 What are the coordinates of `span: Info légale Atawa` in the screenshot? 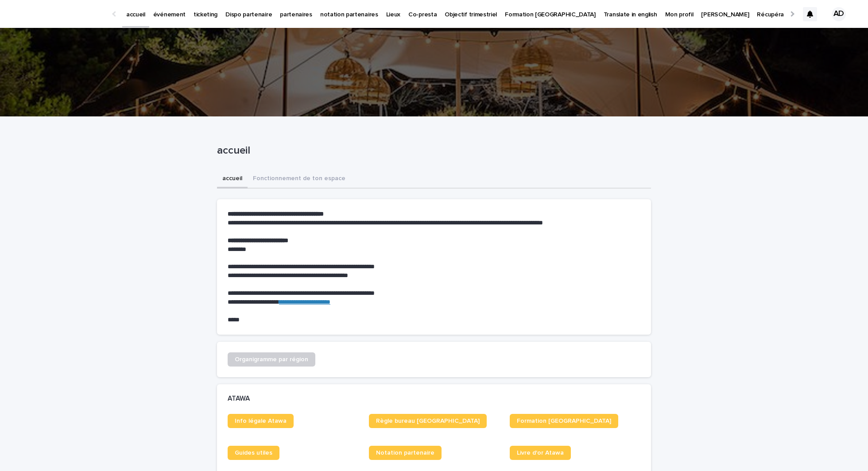 It's located at (260, 421).